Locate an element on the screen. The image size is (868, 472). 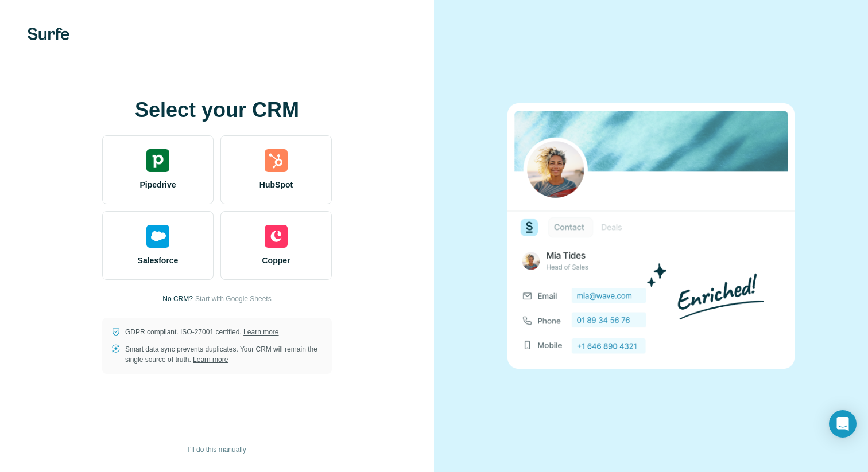
img: Surfe's logo is located at coordinates (48, 33).